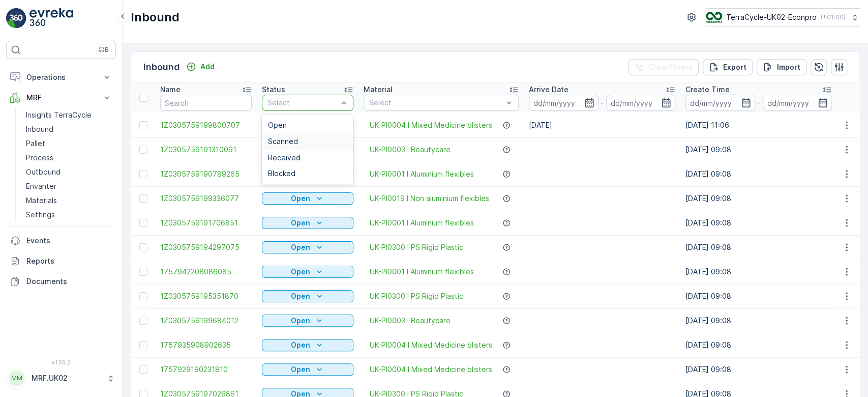  I want to click on p: Insights TerraCycle, so click(59, 115).